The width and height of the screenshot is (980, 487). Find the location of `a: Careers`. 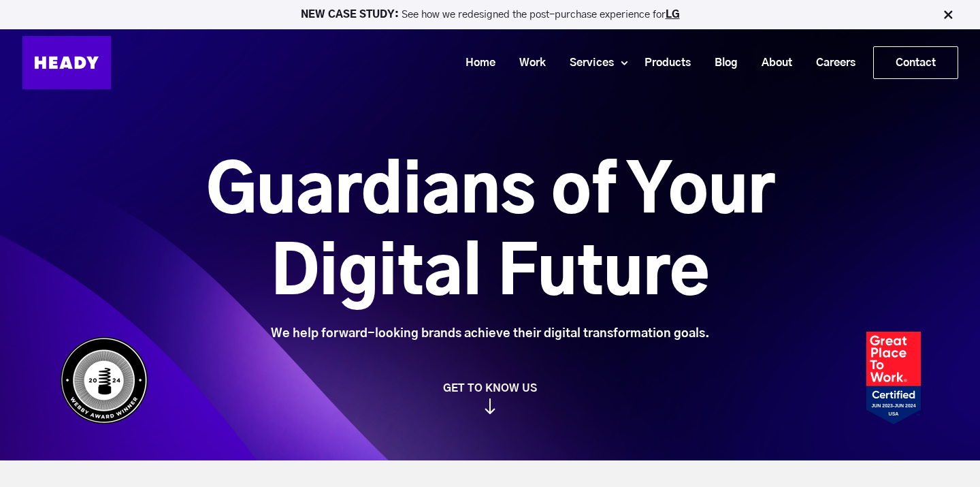

a: Careers is located at coordinates (830, 63).